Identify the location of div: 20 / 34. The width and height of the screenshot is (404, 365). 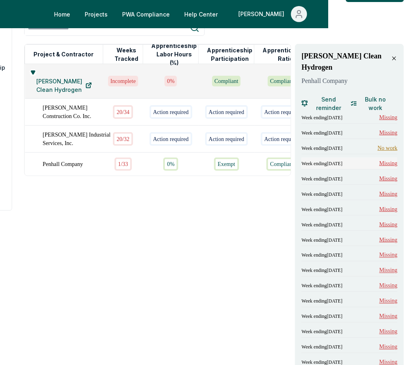
(123, 112).